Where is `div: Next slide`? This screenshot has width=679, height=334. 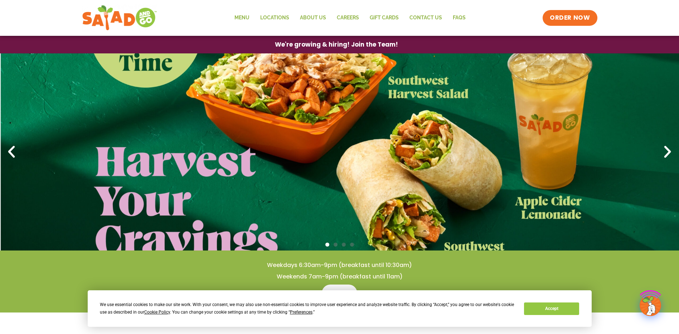 div: Next slide is located at coordinates (668, 152).